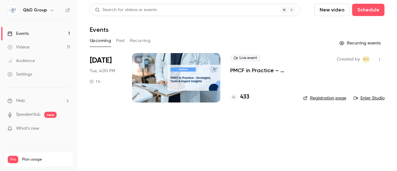 The width and height of the screenshot is (397, 171). What do you see at coordinates (366, 59) in the screenshot?
I see `span: DC` at bounding box center [366, 59].